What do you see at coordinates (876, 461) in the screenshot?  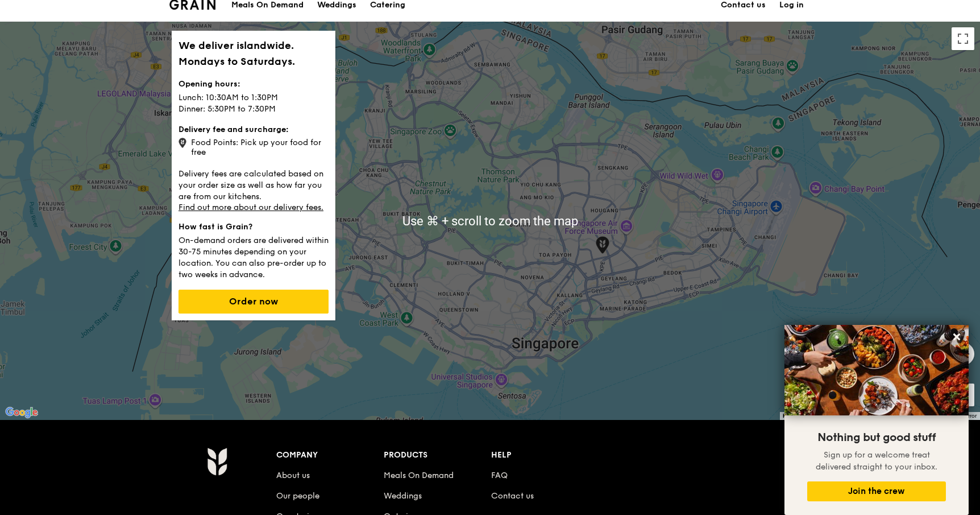 I see `span: Sign up for a welcome treat delivered straight to your inbox.` at bounding box center [876, 461].